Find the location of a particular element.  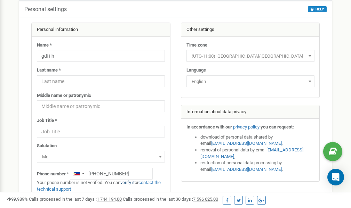

p: Your phone number is not verified. You can or is located at coordinates (101, 186).